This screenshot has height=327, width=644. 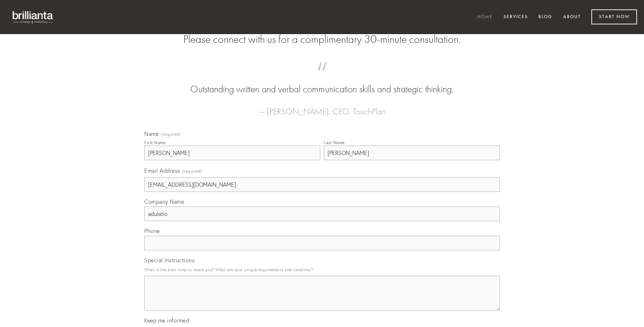 I want to click on span: Phone, so click(x=152, y=231).